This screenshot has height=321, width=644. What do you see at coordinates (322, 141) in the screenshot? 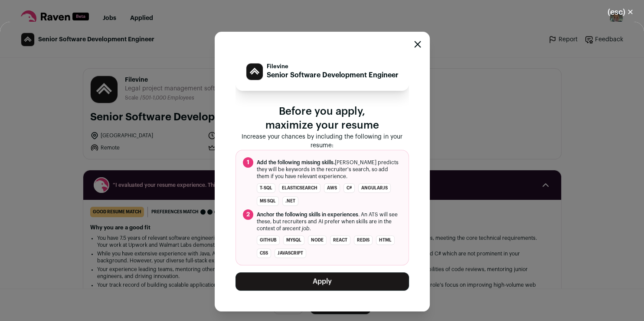
I see `p: Increase your chances by including the following in your resume:` at bounding box center [322, 141].